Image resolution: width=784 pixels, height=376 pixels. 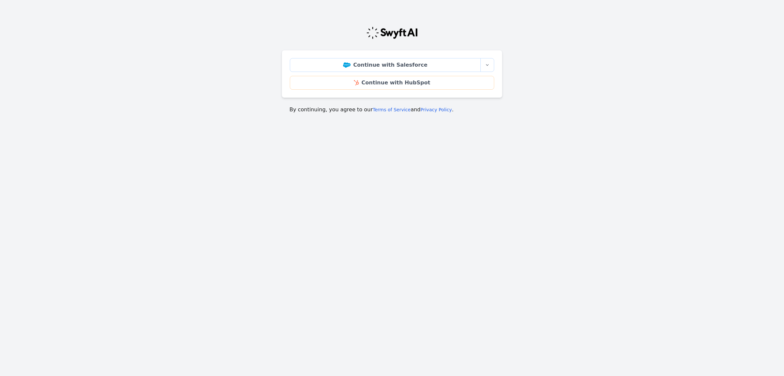 What do you see at coordinates (392, 33) in the screenshot?
I see `img: Swyft Logo` at bounding box center [392, 33].